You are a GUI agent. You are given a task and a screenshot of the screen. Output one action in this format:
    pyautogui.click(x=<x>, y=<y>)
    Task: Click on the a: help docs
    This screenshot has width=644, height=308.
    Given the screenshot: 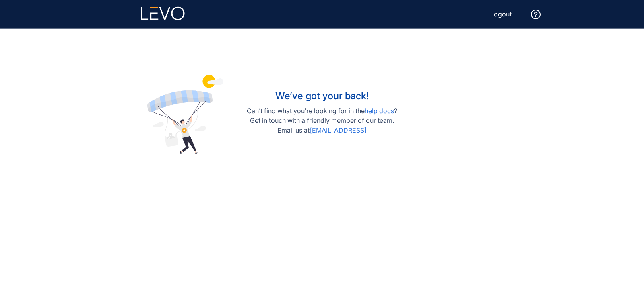 What is the action you would take?
    pyautogui.click(x=379, y=111)
    